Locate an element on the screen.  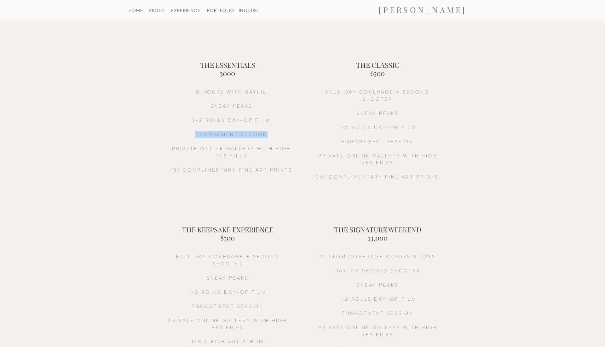
nav: PORTFOLIO is located at coordinates (221, 10).